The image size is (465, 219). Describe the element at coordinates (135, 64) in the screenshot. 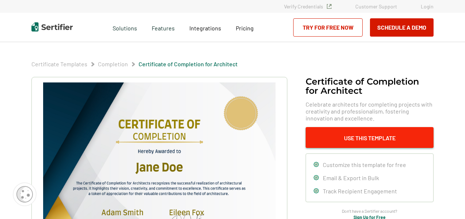

I see `div: Breadcrumb` at that location.